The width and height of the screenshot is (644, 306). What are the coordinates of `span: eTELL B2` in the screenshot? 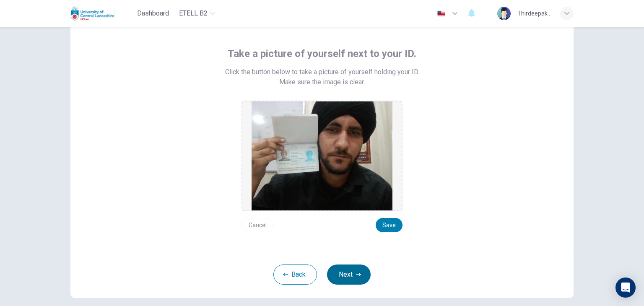 It's located at (193, 14).